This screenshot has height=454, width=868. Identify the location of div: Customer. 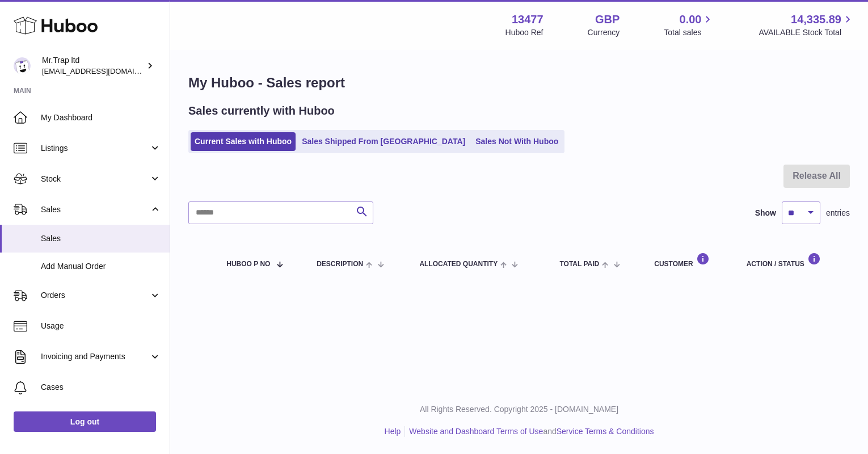
(689, 260).